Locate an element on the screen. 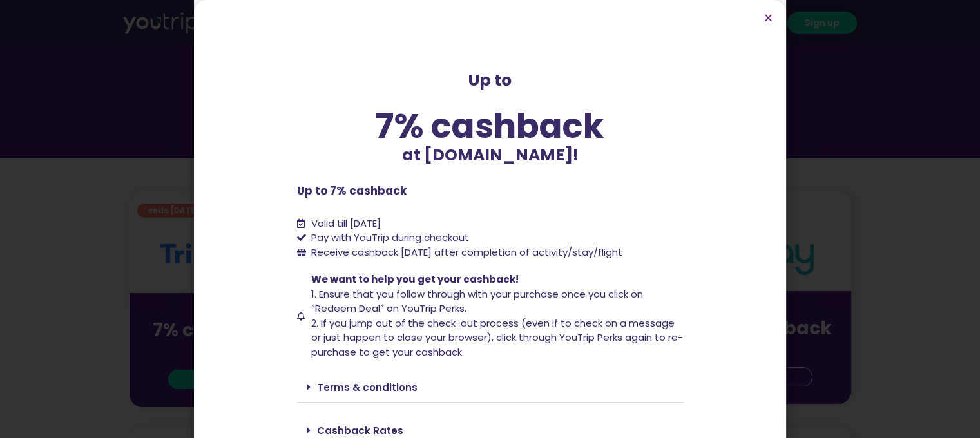  div: Terms & conditions is located at coordinates (490, 387).